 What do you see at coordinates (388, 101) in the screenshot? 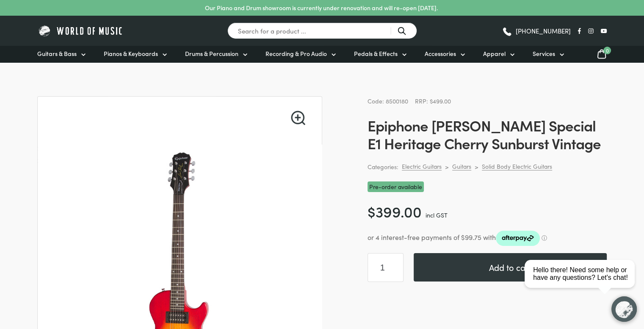
I see `span: Code: 8500180` at bounding box center [388, 101].